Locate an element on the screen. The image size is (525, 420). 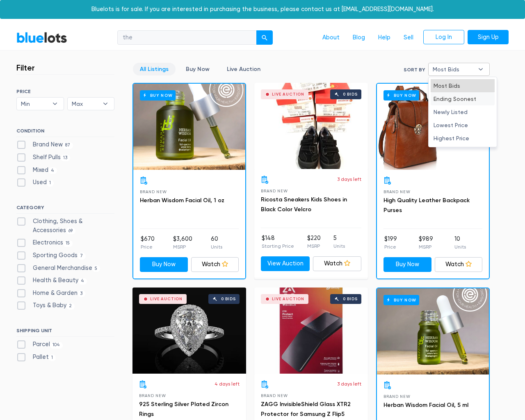
a: 925 Sterling Silver Plated Zircon Rings is located at coordinates (184, 409).